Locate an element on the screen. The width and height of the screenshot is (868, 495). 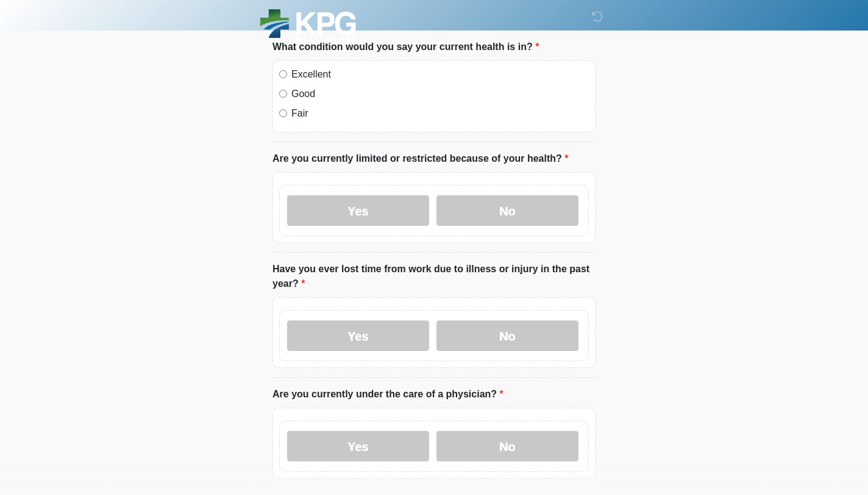
input: Excellent is located at coordinates (283, 74).